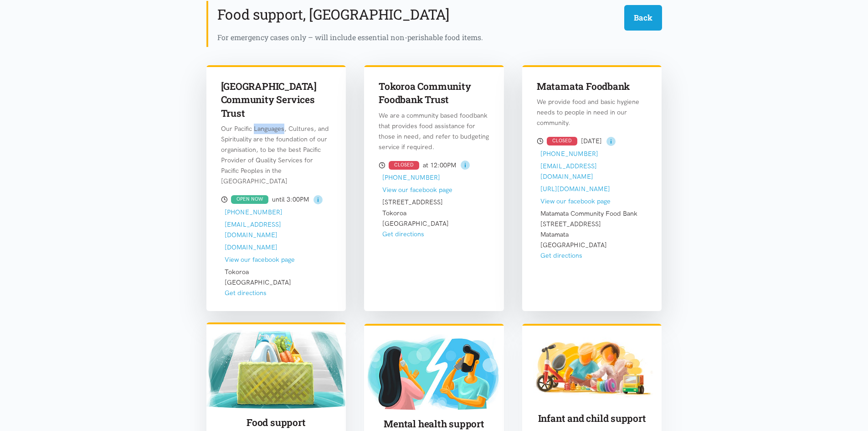 The width and height of the screenshot is (868, 431). What do you see at coordinates (434, 93) in the screenshot?
I see `h3: Tokoroa Community Foodbank Trust` at bounding box center [434, 93].